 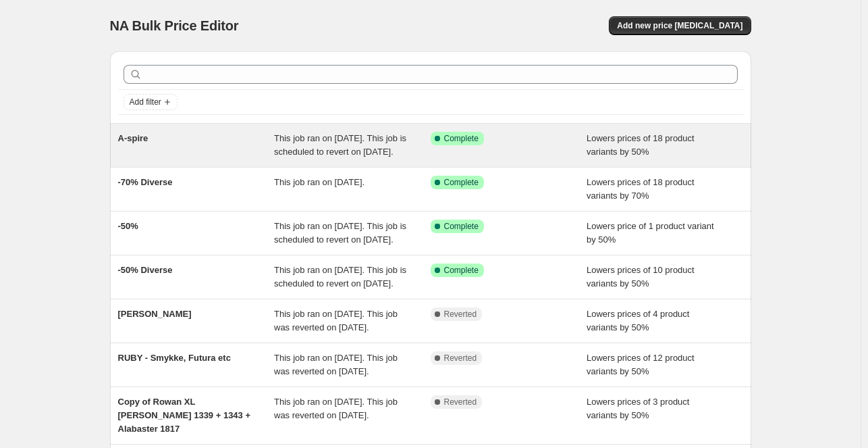 What do you see at coordinates (174, 357) in the screenshot?
I see `span: RUBY - Smykke, Futura etc` at bounding box center [174, 357].